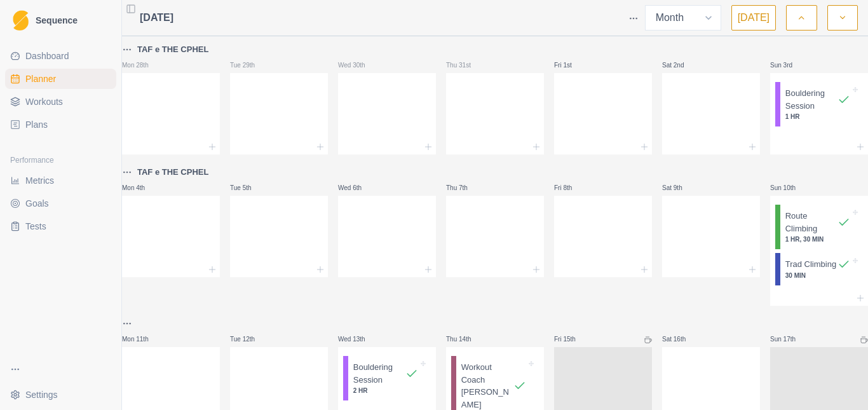  Describe the element at coordinates (60, 160) in the screenshot. I see `div: Performance` at that location.